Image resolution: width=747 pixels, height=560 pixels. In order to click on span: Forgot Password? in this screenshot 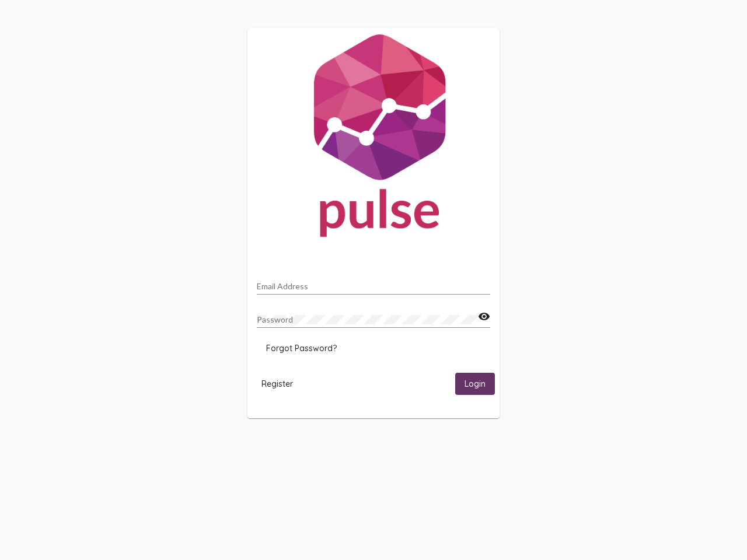, I will do `click(301, 348)`.